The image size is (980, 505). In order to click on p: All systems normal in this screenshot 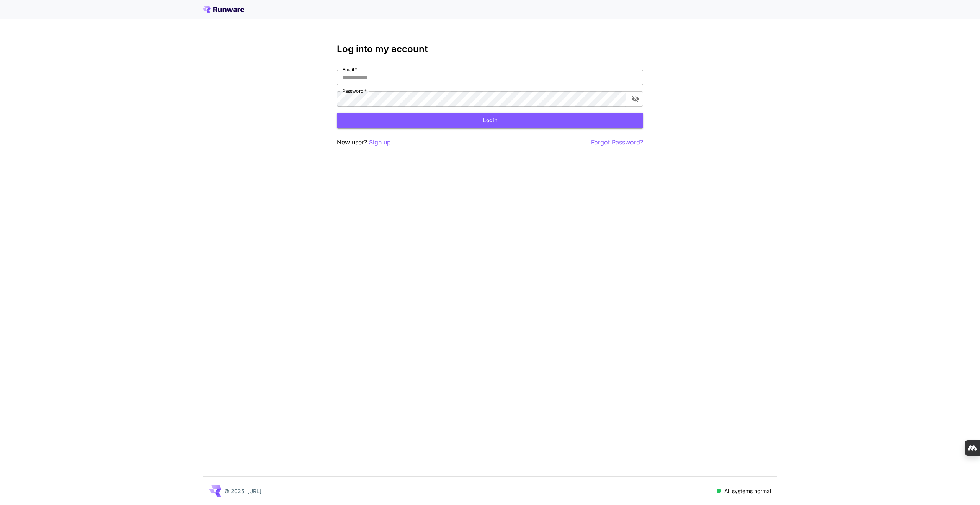, I will do `click(748, 491)`.